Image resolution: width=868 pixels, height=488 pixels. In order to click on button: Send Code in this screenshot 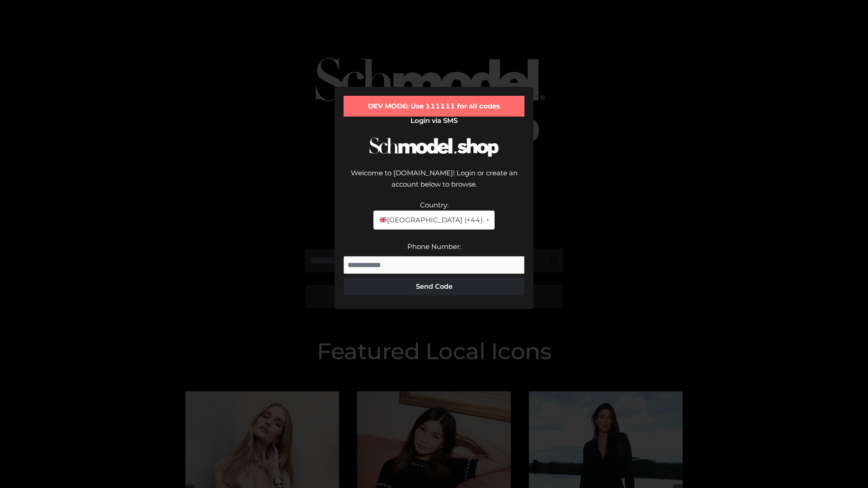, I will do `click(434, 287)`.